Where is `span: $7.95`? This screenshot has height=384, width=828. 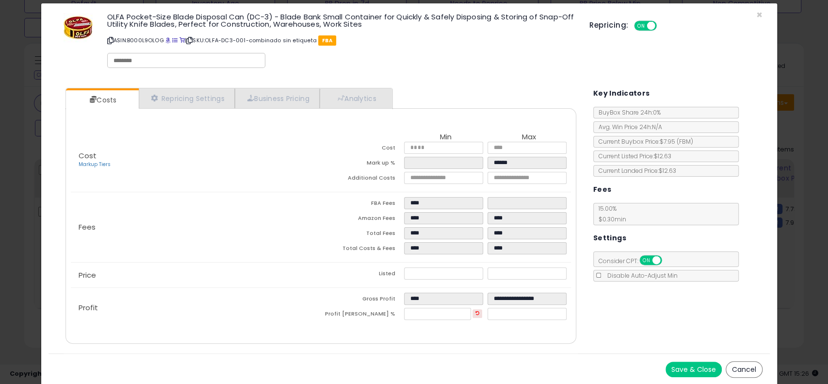
span: $7.95 is located at coordinates (676, 141).